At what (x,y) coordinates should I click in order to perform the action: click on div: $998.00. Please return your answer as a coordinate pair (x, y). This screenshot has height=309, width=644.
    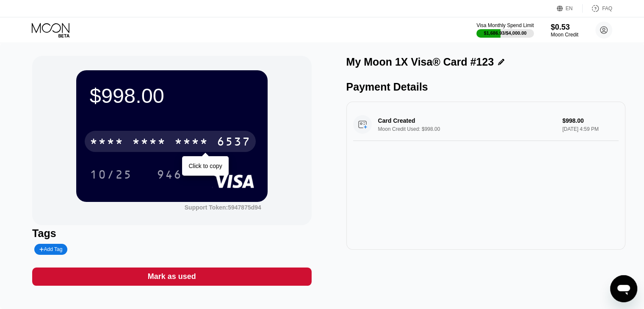
    Looking at the image, I should click on (172, 96).